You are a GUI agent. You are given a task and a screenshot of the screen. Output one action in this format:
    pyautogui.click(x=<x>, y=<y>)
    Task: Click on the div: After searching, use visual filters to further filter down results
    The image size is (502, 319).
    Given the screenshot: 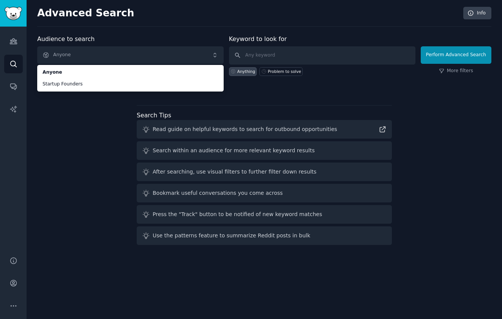 What is the action you would take?
    pyautogui.click(x=235, y=172)
    